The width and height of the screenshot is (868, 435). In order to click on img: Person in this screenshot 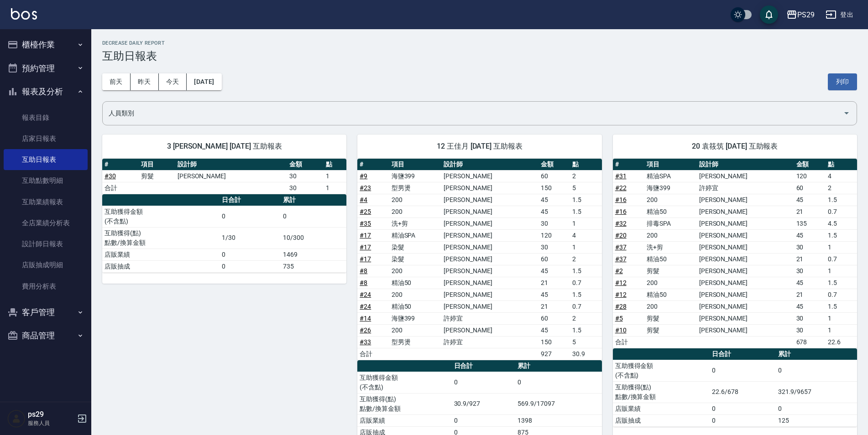, I will do `click(16, 419)`.